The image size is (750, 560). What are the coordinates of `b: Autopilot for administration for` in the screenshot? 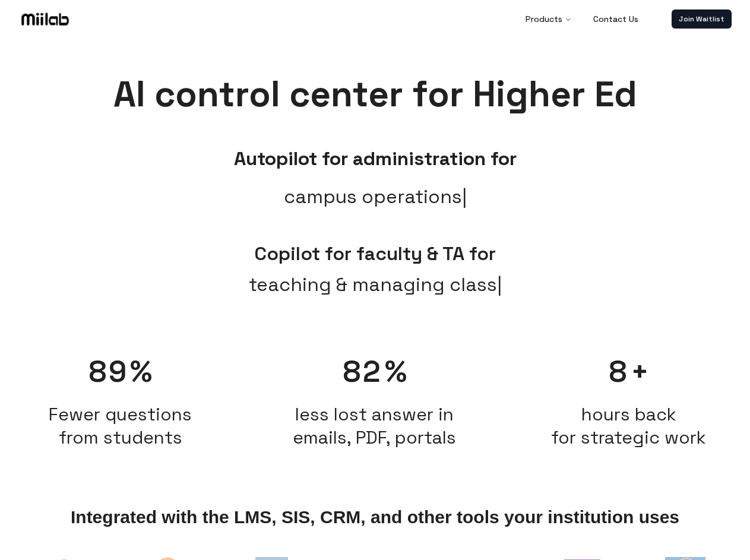 It's located at (376, 159).